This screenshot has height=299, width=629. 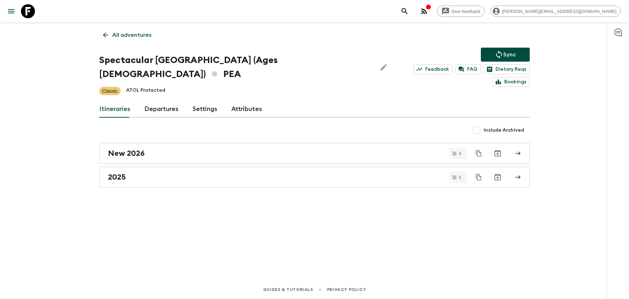 I want to click on span: Include Archived, so click(x=504, y=130).